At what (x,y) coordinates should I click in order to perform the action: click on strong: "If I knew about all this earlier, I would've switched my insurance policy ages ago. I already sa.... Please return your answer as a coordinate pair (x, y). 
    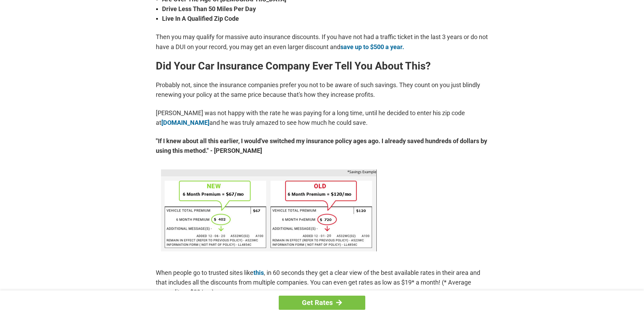
    Looking at the image, I should click on (322, 146).